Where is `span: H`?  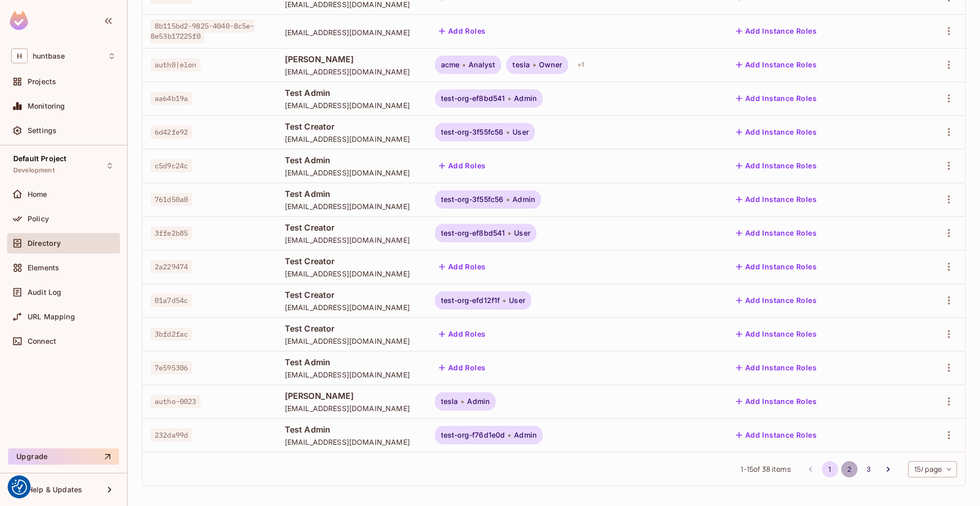
span: H is located at coordinates (19, 55).